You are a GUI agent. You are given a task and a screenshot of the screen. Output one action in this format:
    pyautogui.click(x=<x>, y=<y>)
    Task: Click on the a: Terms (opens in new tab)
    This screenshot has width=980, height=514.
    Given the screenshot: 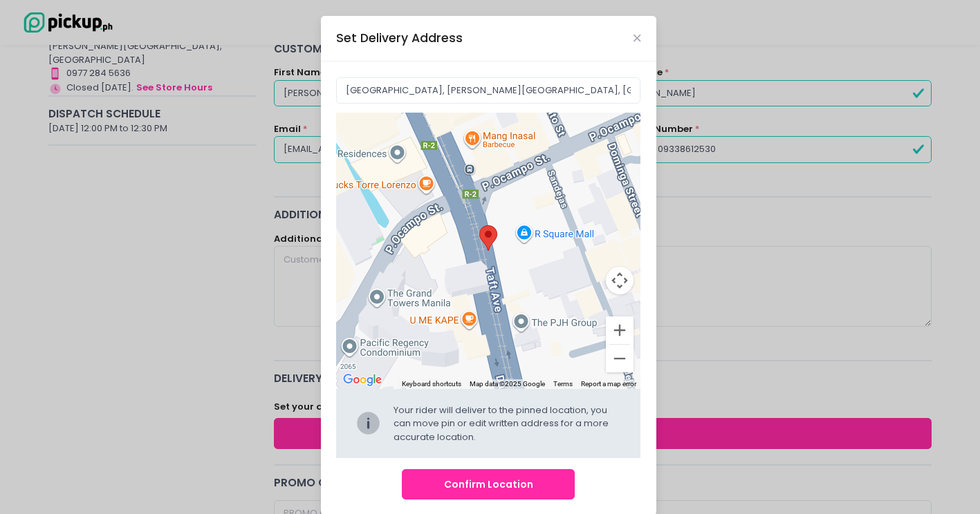 What is the action you would take?
    pyautogui.click(x=563, y=384)
    